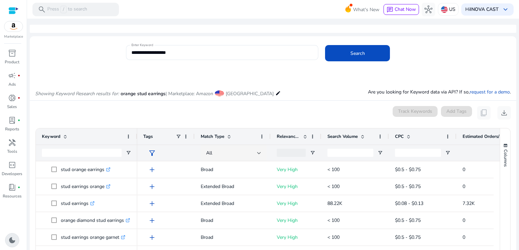 The image size is (519, 250). What do you see at coordinates (429, 9) in the screenshot?
I see `button: hub` at bounding box center [429, 9].